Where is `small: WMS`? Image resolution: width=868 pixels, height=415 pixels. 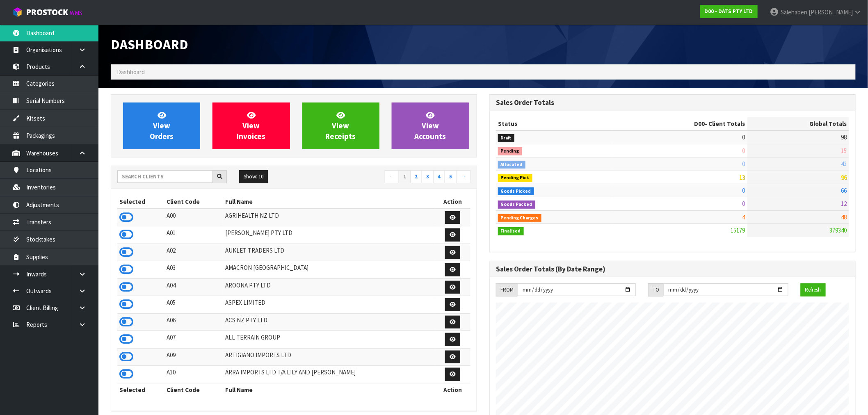
small: WMS is located at coordinates (76, 12).